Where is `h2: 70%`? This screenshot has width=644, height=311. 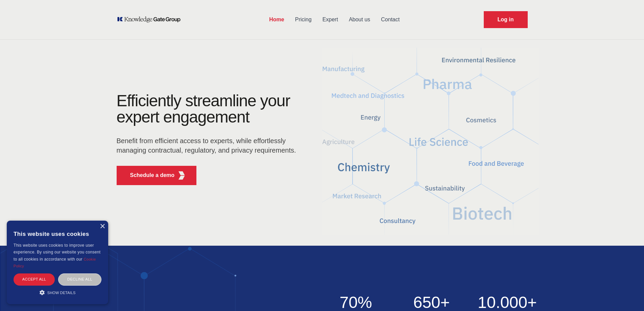 h2: 70% is located at coordinates (356, 302).